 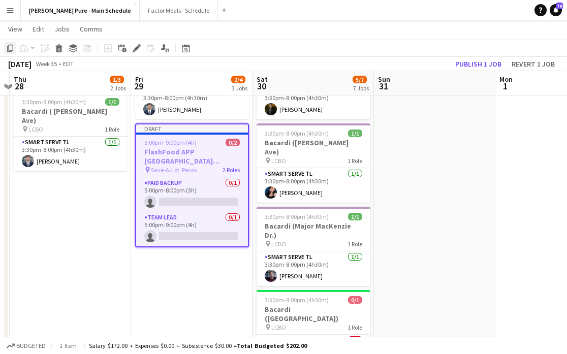 What do you see at coordinates (20, 79) in the screenshot?
I see `span: Thu` at bounding box center [20, 79].